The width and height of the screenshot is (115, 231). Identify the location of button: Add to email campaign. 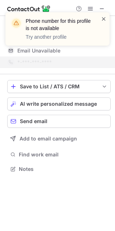
(59, 139).